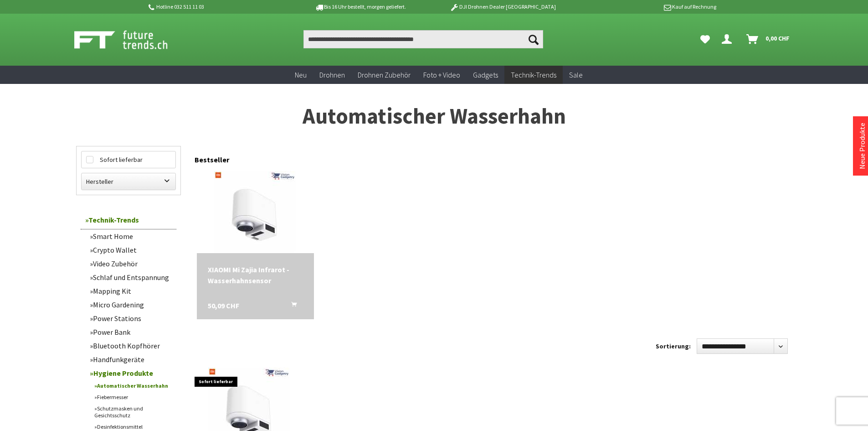 Image resolution: width=868 pixels, height=431 pixels. I want to click on img: XIAOMI Mi Zajia Infrarot - Wasserhahnsensor, so click(255, 212).